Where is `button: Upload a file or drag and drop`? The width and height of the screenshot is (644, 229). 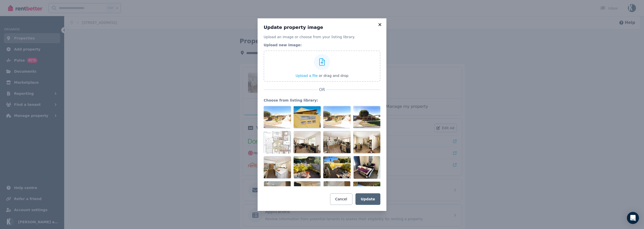 button: Upload a file or drag and drop is located at coordinates (322, 76).